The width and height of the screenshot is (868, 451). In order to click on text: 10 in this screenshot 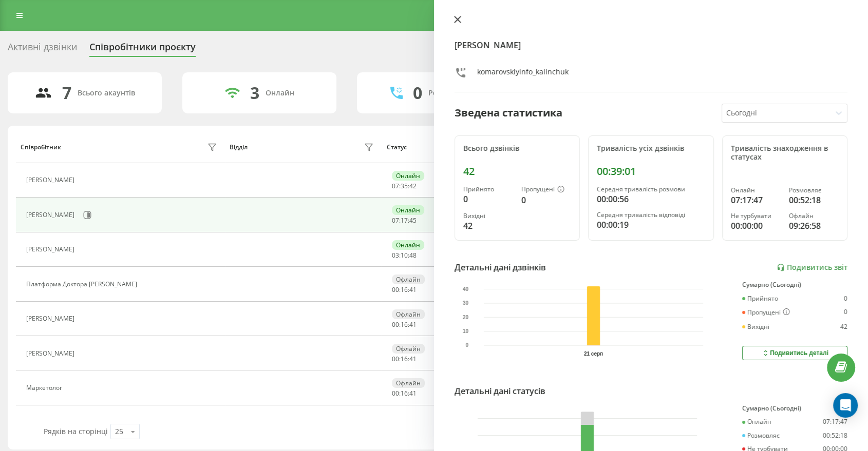, I will do `click(466, 331)`.